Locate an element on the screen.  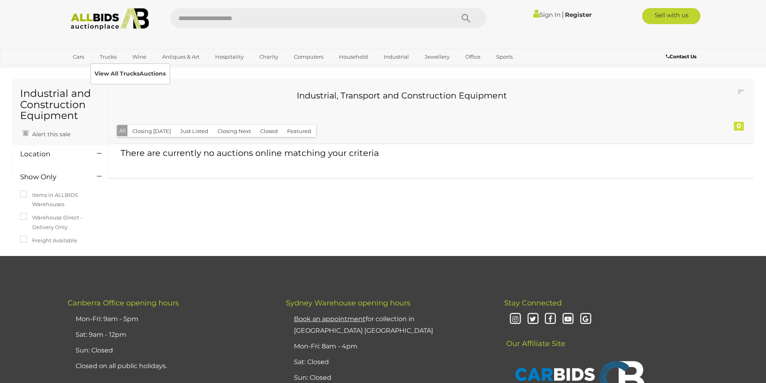
i: Youtube is located at coordinates (568, 319).